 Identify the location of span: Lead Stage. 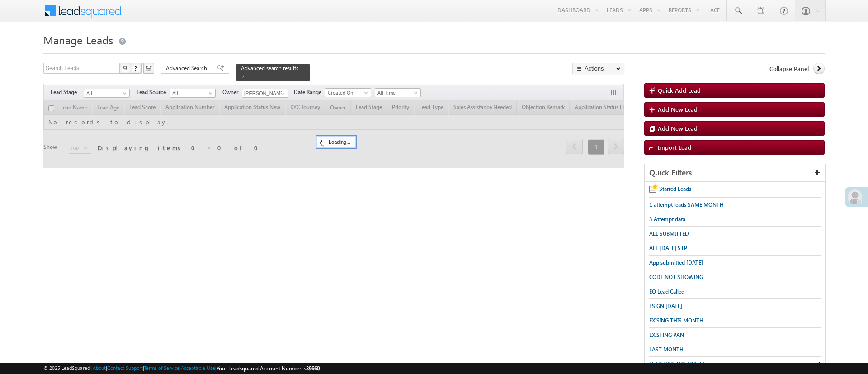
(67, 92).